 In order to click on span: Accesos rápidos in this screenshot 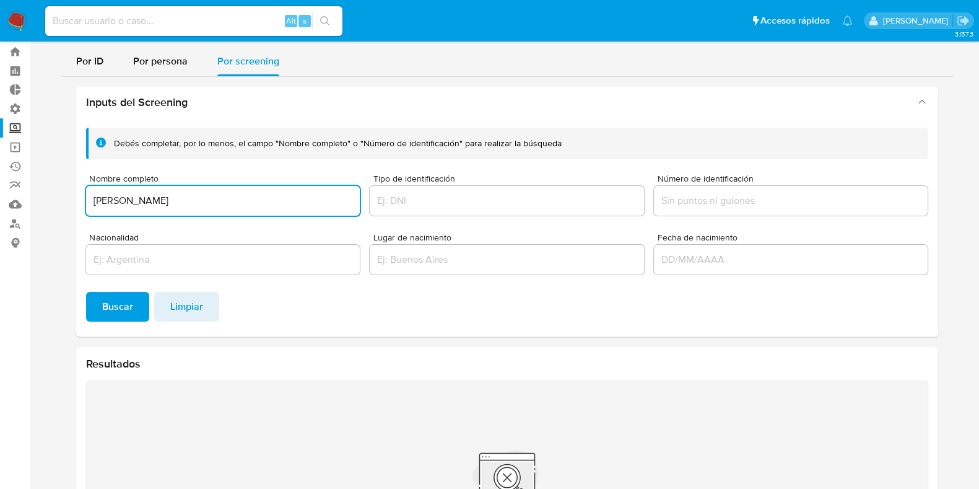, I will do `click(795, 20)`.